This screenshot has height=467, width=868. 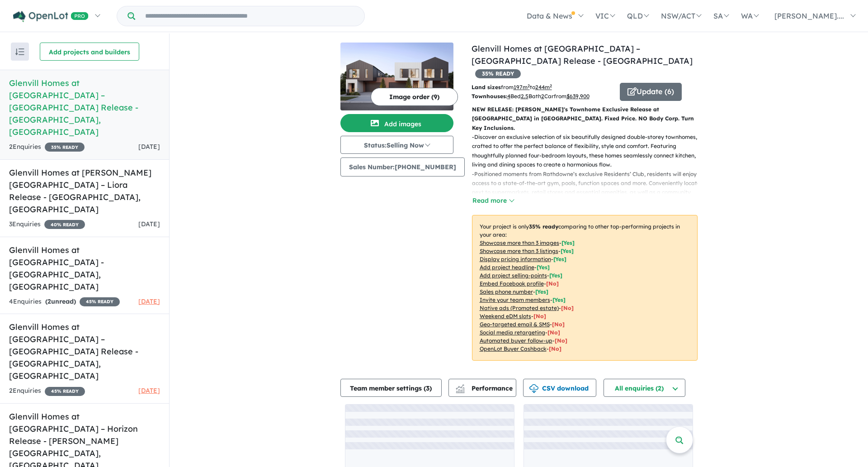 What do you see at coordinates (250, 16) in the screenshot?
I see `input: Try estate name, suburb, builder or developer` at bounding box center [250, 16].